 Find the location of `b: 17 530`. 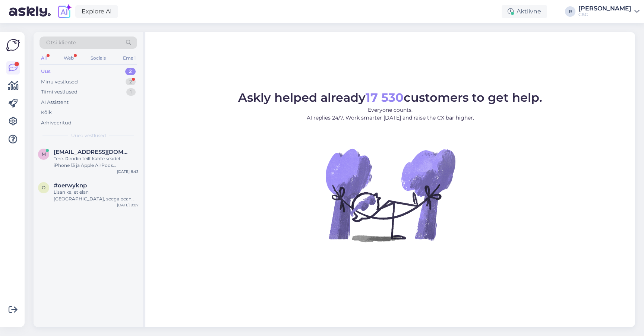

b: 17 530 is located at coordinates (385, 97).